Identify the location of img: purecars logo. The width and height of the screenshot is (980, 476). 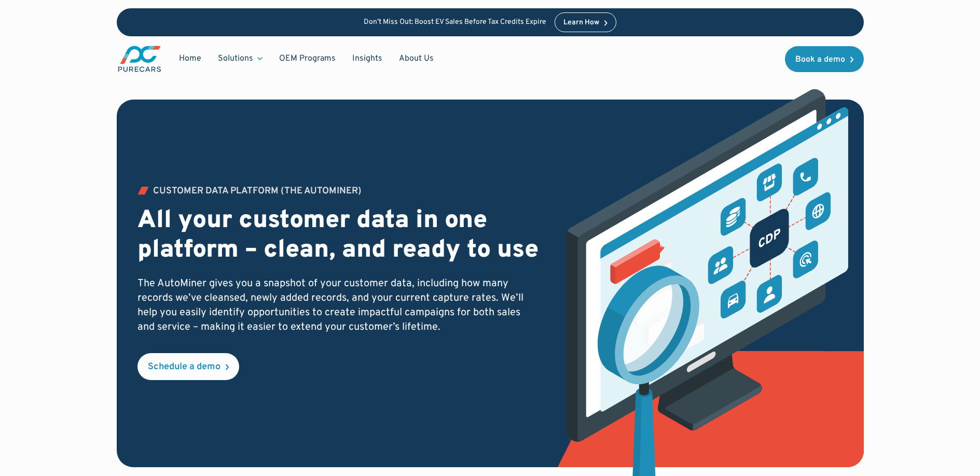
(140, 59).